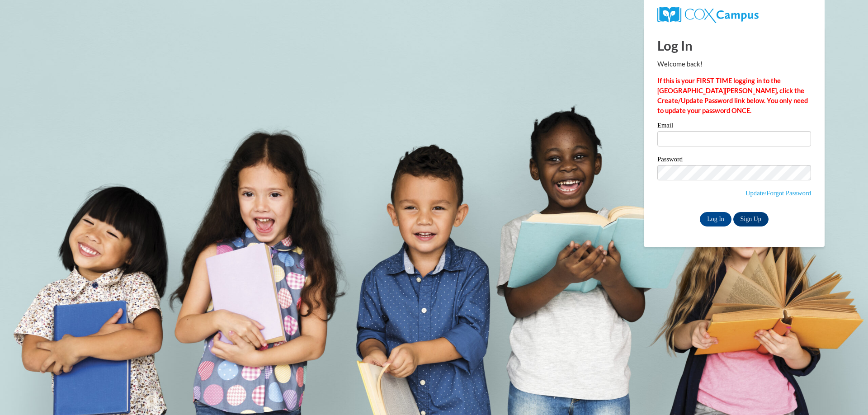  What do you see at coordinates (734, 161) in the screenshot?
I see `label: Password` at bounding box center [734, 161].